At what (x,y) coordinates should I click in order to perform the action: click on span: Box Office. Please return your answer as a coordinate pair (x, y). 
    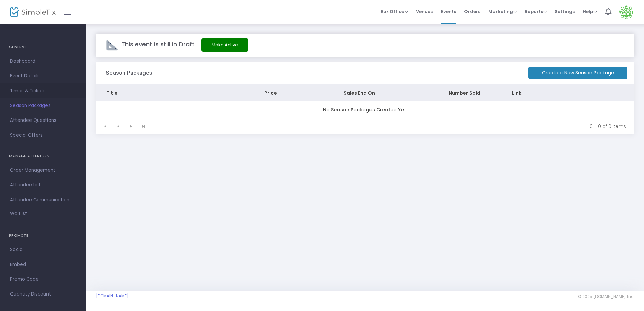
    Looking at the image, I should click on (394, 11).